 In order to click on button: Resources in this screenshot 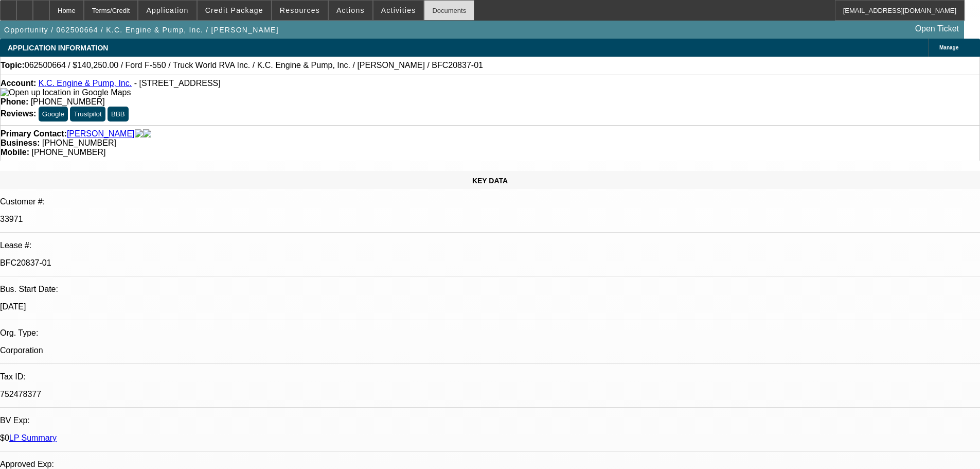, I will do `click(300, 11)`.